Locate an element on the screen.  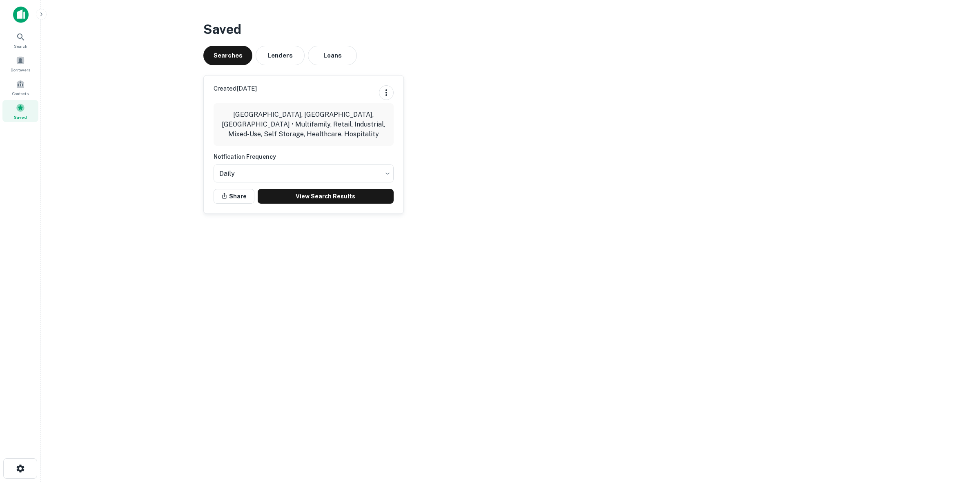
a: Saved is located at coordinates (20, 111).